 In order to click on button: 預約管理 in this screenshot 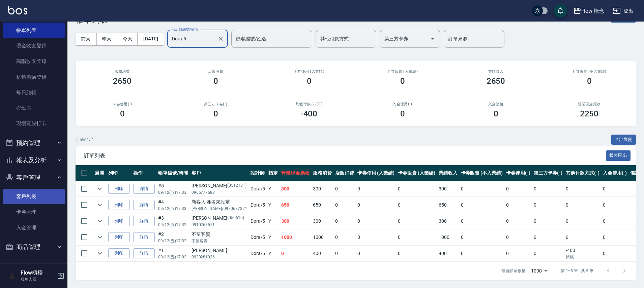, I will do `click(34, 143)`.